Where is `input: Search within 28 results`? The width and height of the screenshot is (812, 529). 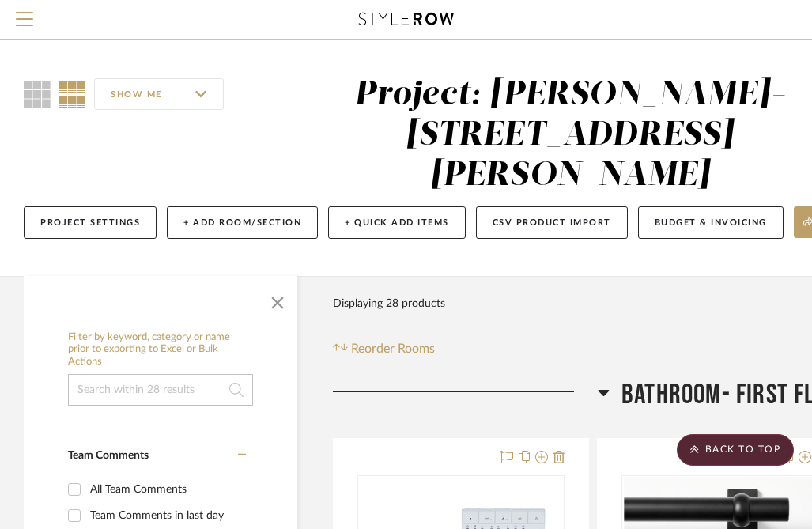
input: Search within 28 results is located at coordinates (161, 390).